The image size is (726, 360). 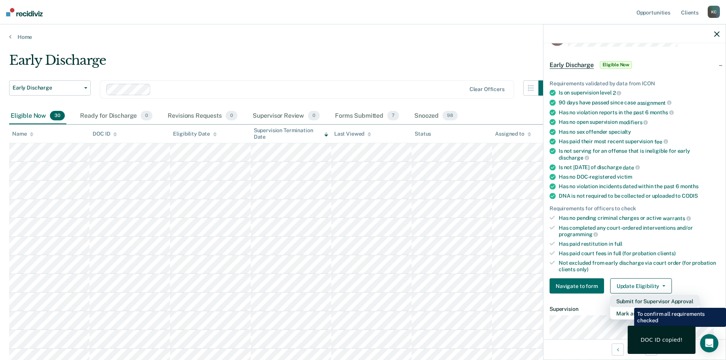 I want to click on div: Revisions Requests, so click(x=202, y=116).